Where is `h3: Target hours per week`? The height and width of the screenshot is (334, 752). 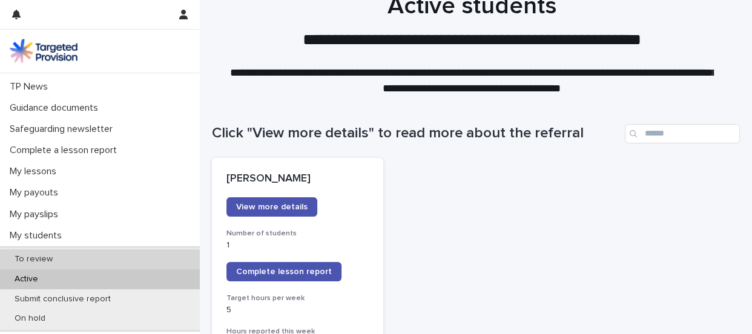 h3: Target hours per week is located at coordinates (297, 298).